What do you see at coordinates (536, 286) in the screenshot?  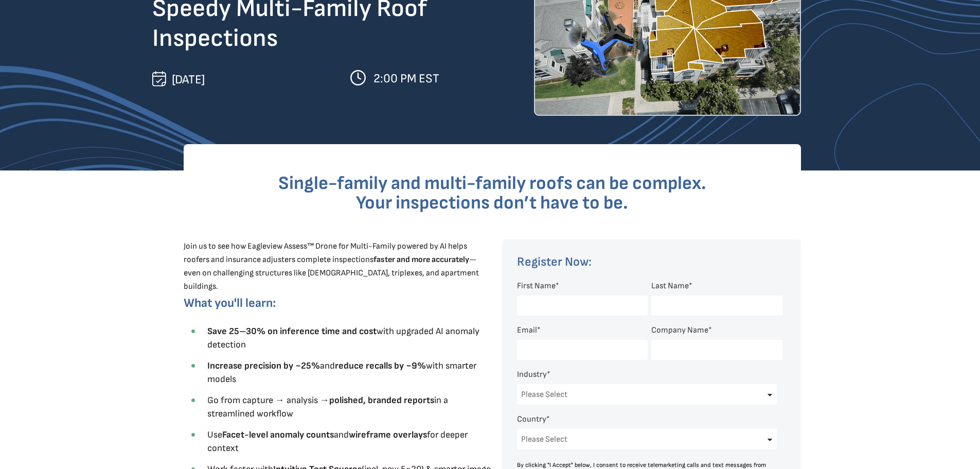 I see `span: First Name` at bounding box center [536, 286].